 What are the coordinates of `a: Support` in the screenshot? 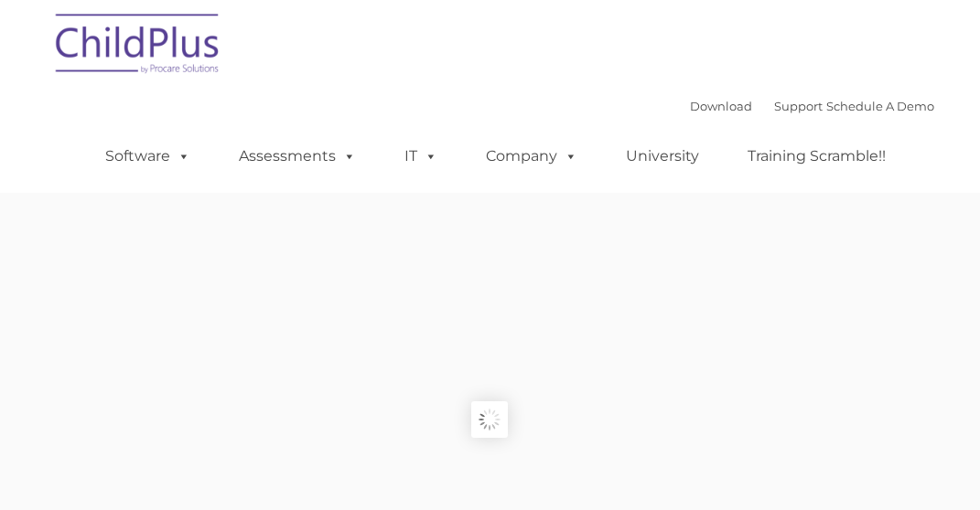 It's located at (798, 106).